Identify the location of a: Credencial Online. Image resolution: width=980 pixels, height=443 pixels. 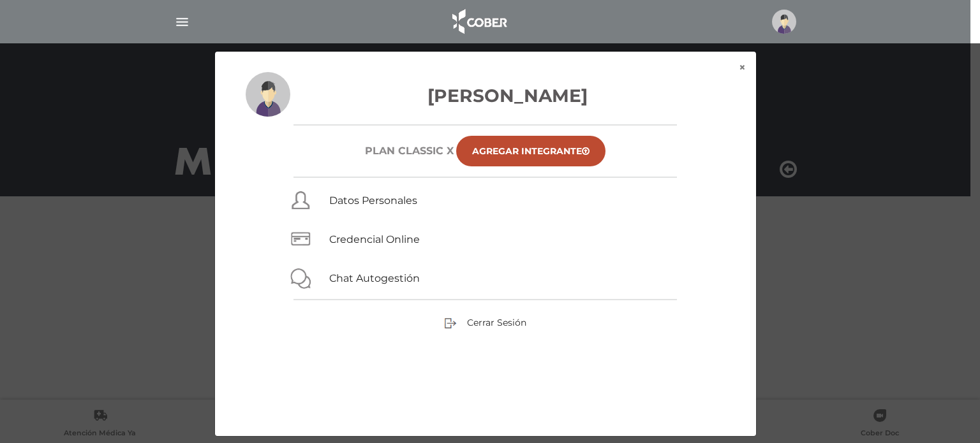
(375, 239).